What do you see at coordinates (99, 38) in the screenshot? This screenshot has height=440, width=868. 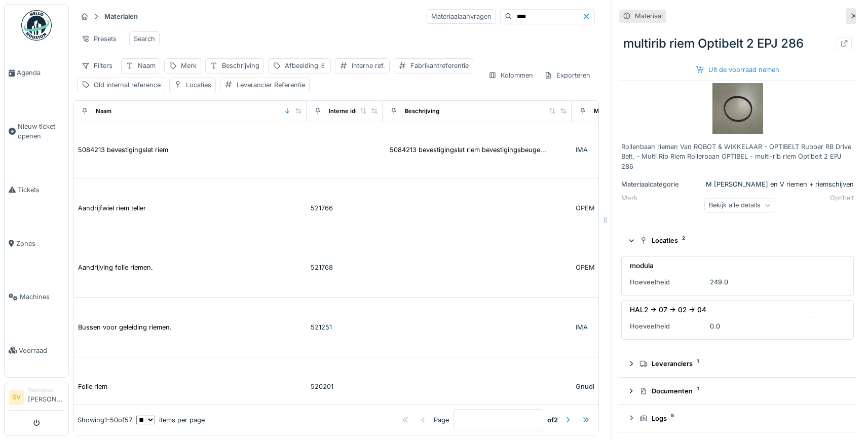 I see `div: Presets` at bounding box center [99, 38].